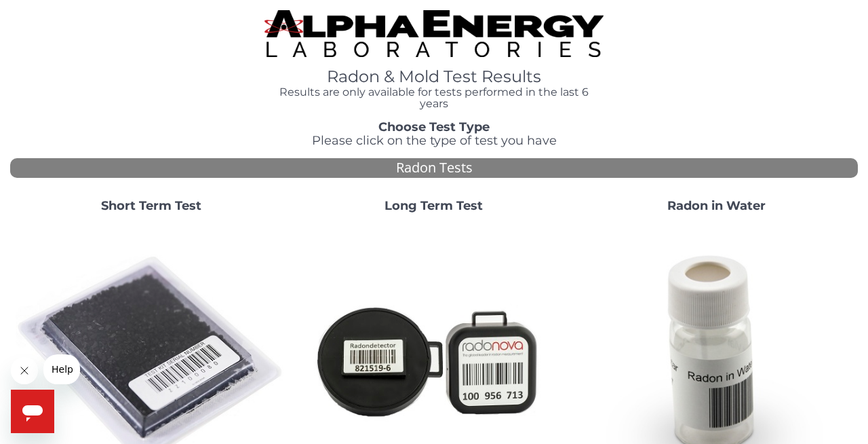  I want to click on img: TightCrop.jpg, so click(434, 33).